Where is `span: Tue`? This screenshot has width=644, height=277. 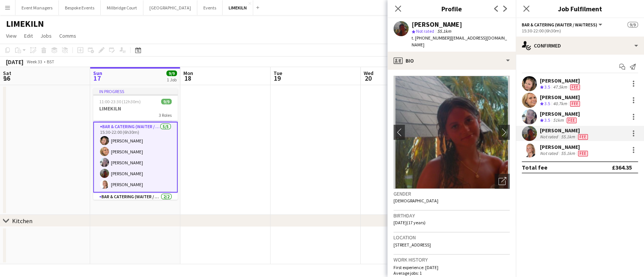
span: Tue is located at coordinates (278, 73).